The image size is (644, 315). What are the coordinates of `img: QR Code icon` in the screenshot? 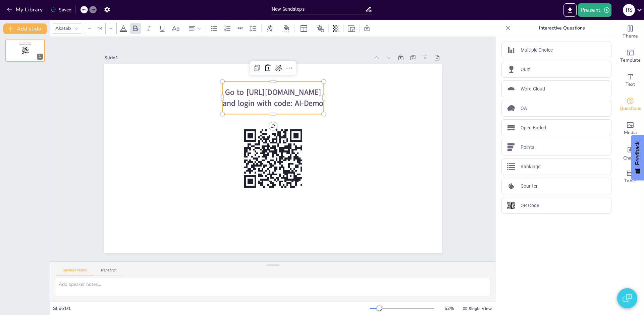 It's located at (511, 205).